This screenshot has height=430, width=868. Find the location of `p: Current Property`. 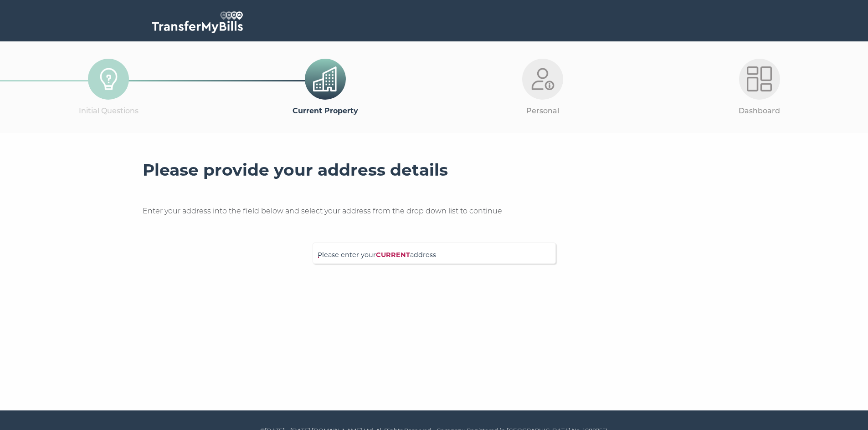

p: Current Property is located at coordinates (325, 111).